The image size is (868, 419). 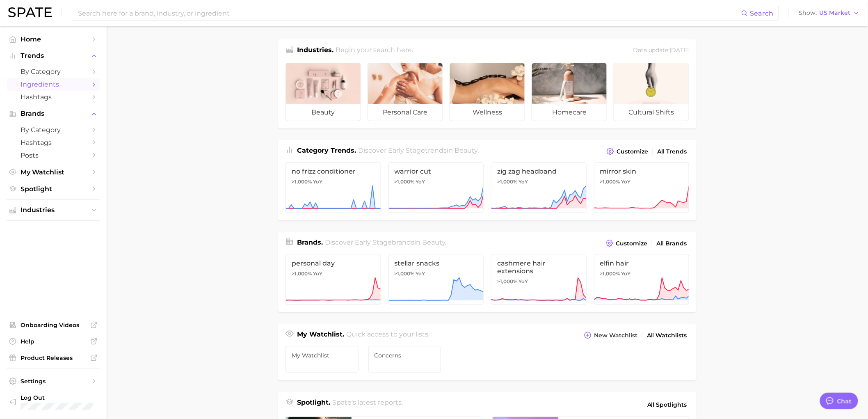 I want to click on h2: Begin your search here., so click(x=375, y=51).